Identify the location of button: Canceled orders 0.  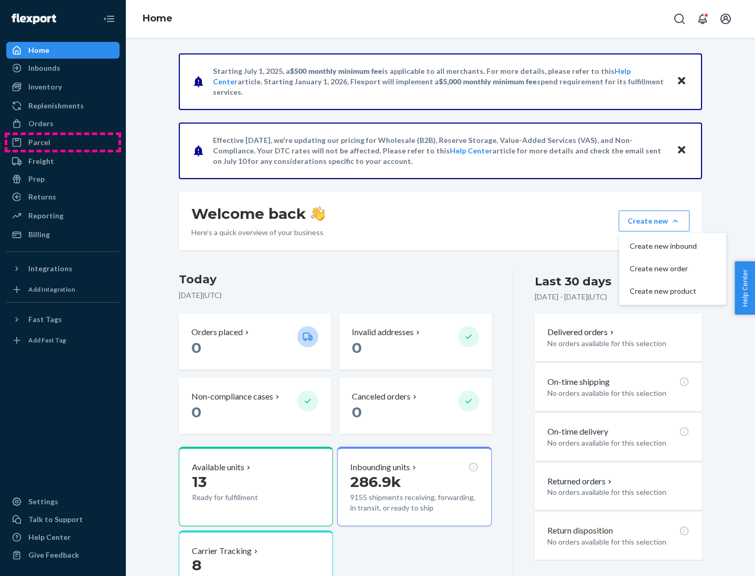
(415, 406).